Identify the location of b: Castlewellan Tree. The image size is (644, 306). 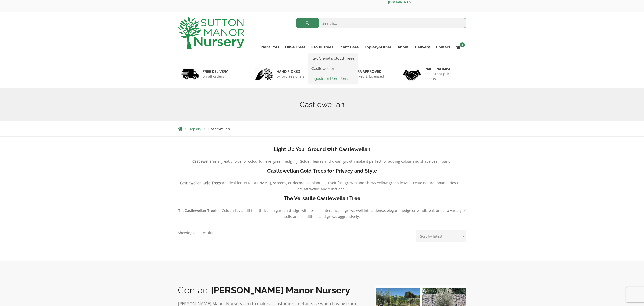
(199, 210).